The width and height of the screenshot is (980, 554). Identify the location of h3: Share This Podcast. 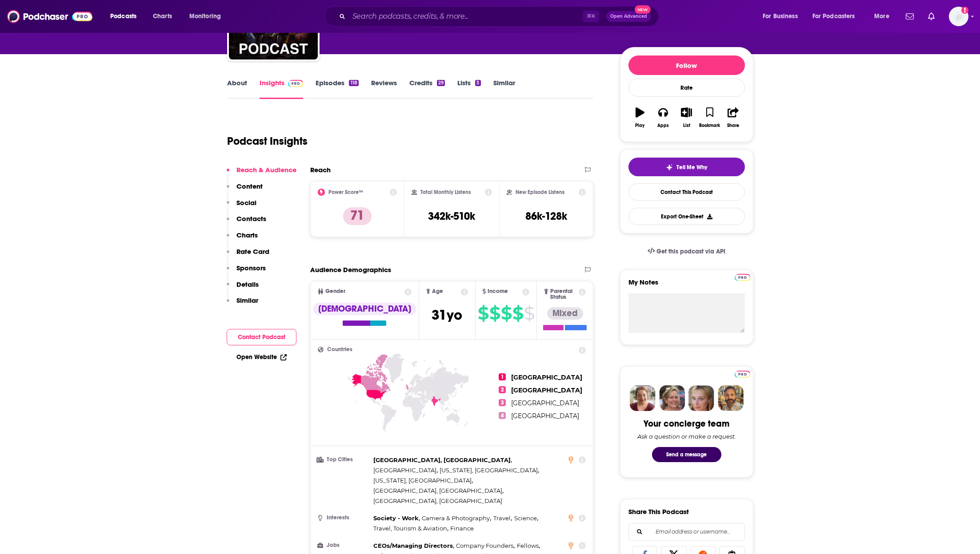
(658, 512).